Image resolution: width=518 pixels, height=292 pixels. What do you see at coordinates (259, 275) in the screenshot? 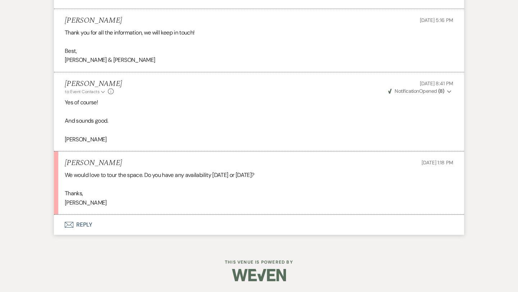
I see `img: Weven Logo` at bounding box center [259, 275].